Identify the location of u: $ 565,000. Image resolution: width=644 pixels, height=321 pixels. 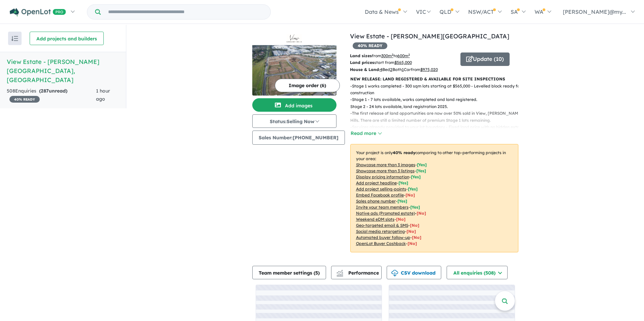
(403, 62).